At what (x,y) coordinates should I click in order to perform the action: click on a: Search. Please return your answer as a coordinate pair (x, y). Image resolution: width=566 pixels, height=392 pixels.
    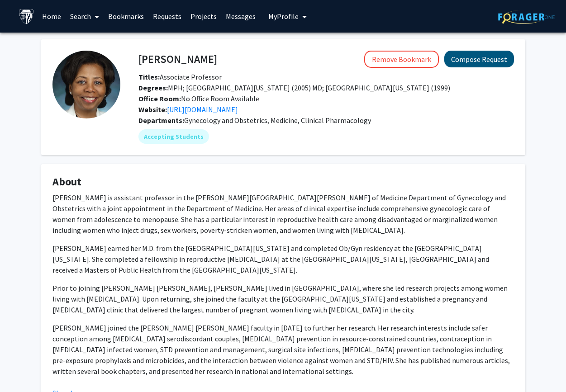
    Looking at the image, I should click on (85, 17).